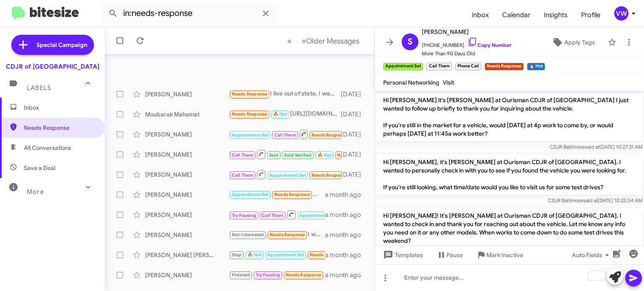 This screenshot has height=291, width=644. Describe the element at coordinates (187, 115) in the screenshot. I see `div: Moubarak Mahamat` at that location.